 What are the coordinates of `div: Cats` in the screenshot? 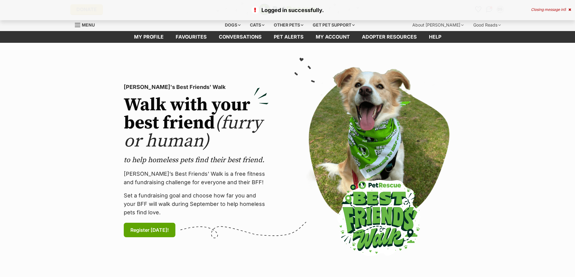 It's located at (257, 25).